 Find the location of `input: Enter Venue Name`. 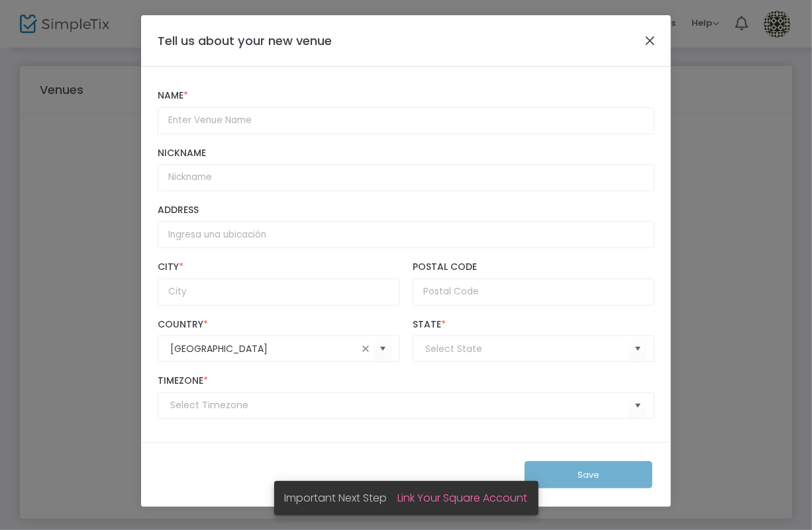

input: Enter Venue Name is located at coordinates (406, 120).